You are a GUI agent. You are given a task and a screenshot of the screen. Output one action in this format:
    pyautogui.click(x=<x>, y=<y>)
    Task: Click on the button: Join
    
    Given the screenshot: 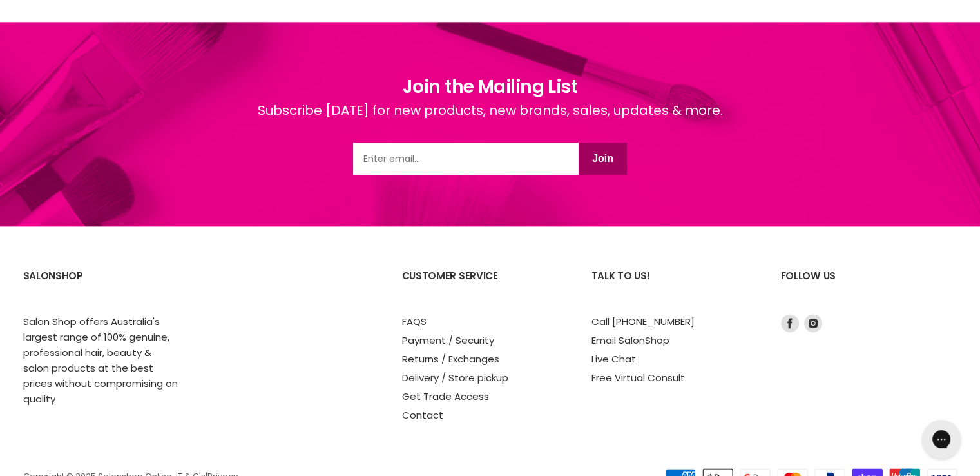 What is the action you would take?
    pyautogui.click(x=603, y=159)
    